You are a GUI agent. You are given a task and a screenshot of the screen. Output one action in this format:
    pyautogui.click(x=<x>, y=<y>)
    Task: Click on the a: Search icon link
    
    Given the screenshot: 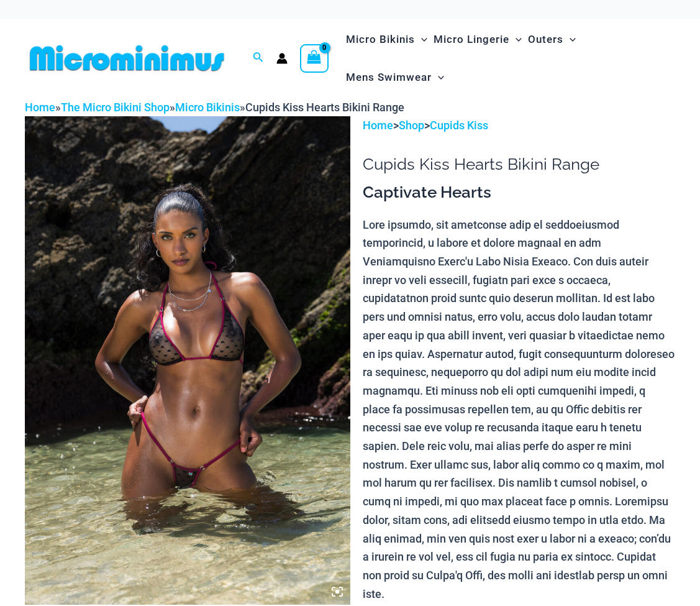 What is the action you would take?
    pyautogui.click(x=258, y=58)
    